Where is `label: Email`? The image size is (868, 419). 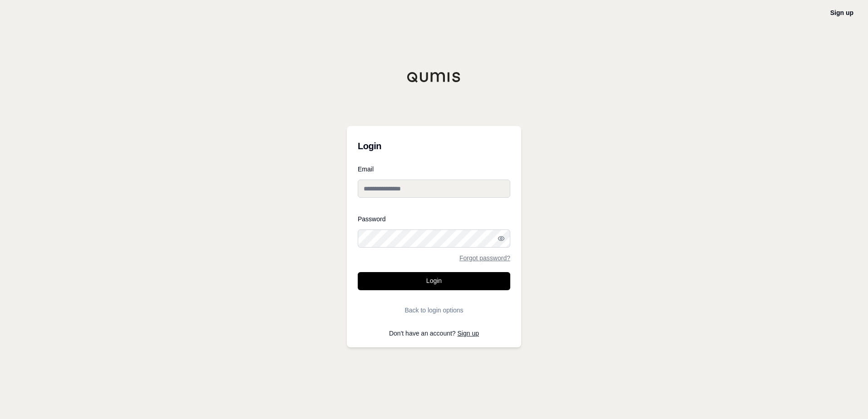 label: Email is located at coordinates (434, 169).